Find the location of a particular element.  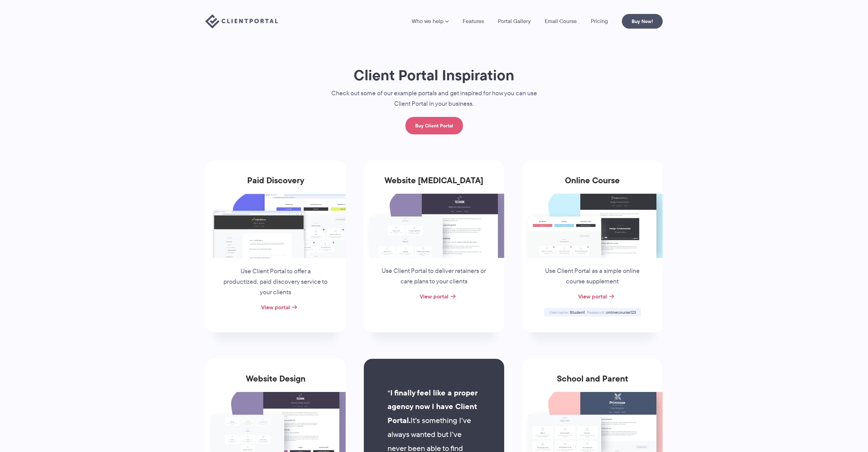

h3: School and Parent is located at coordinates (593, 383).